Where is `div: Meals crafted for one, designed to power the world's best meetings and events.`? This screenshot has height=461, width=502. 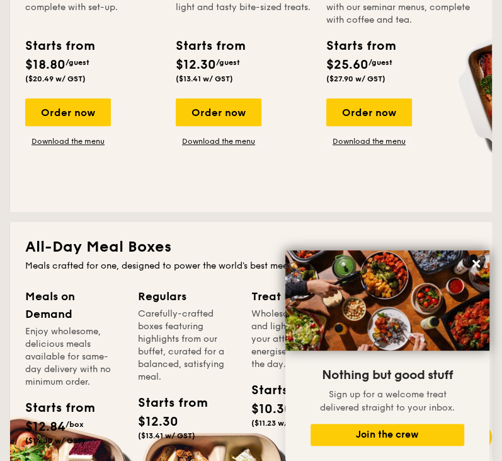 div: Meals crafted for one, designed to power the world's best meetings and events. is located at coordinates (251, 266).